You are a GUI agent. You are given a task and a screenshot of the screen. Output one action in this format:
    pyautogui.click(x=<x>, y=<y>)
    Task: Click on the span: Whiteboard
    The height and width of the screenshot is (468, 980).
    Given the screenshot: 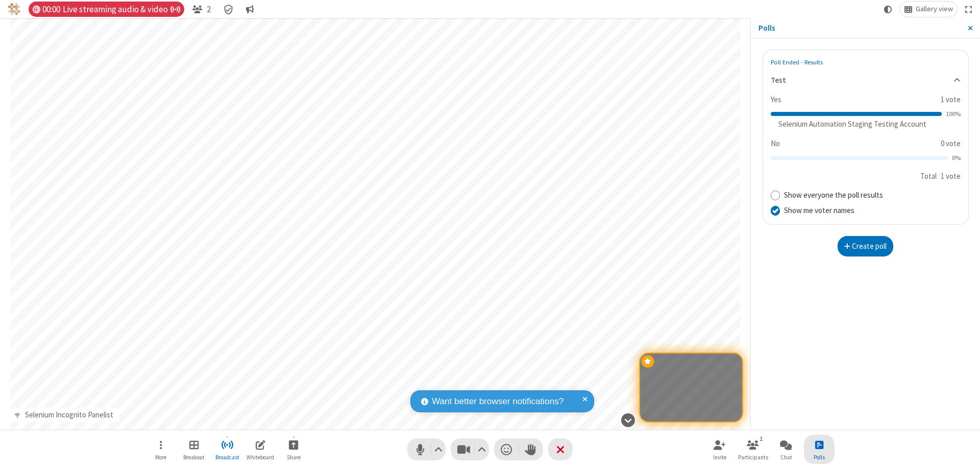 What is the action you would take?
    pyautogui.click(x=260, y=457)
    